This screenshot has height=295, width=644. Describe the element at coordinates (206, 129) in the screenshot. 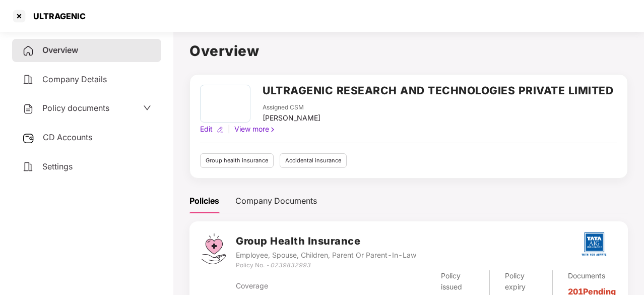

I see `div: Edit` at that location.